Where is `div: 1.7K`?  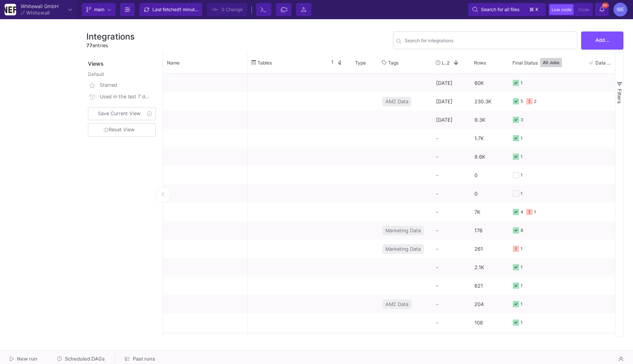 div: 1.7K is located at coordinates (489, 138).